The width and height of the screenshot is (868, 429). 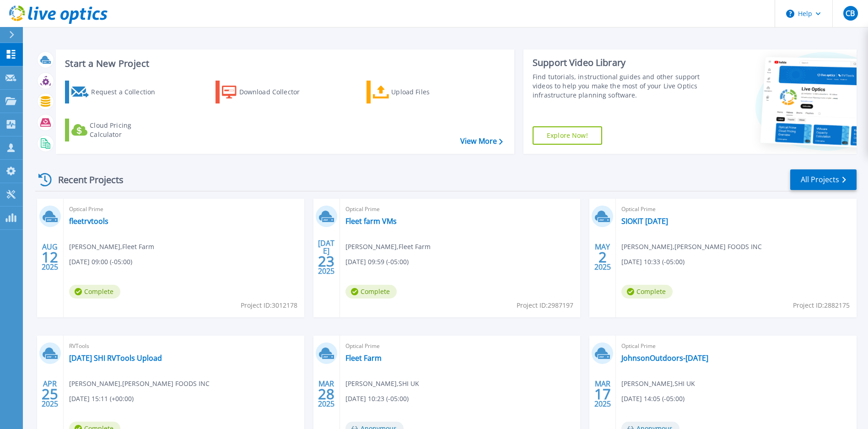 What do you see at coordinates (602, 257) in the screenshot?
I see `span: 2` at bounding box center [602, 257].